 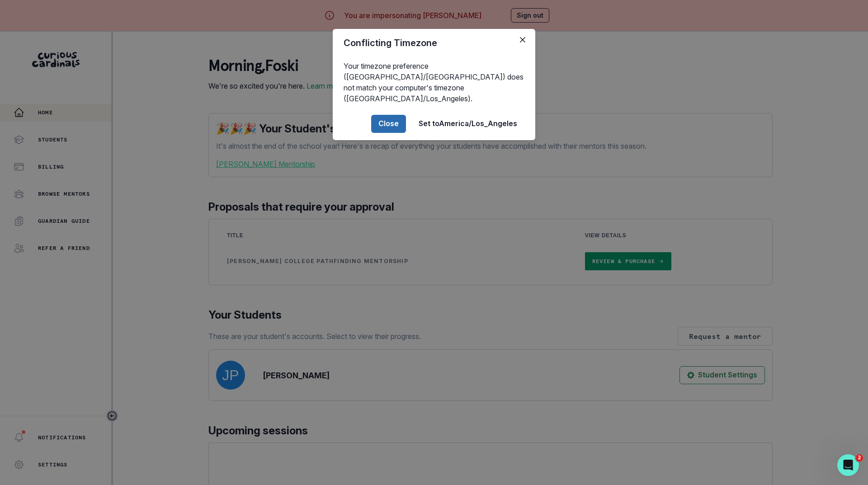 I want to click on header: Conflicting Timezone, so click(x=434, y=43).